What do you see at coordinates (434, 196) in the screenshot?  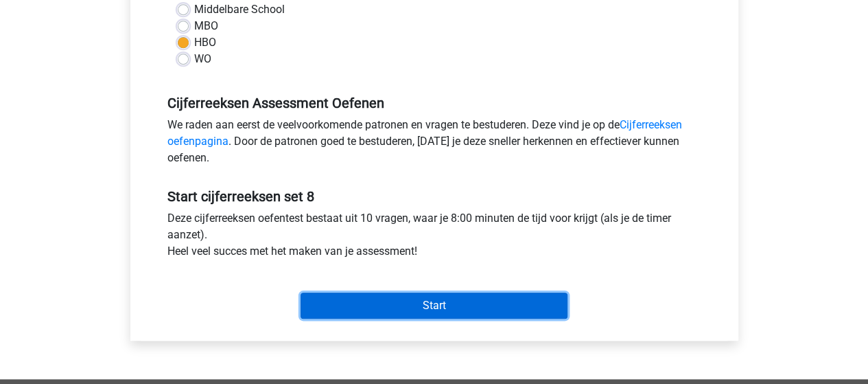 I see `h5: Start cijferreeksen set 8` at bounding box center [434, 196].